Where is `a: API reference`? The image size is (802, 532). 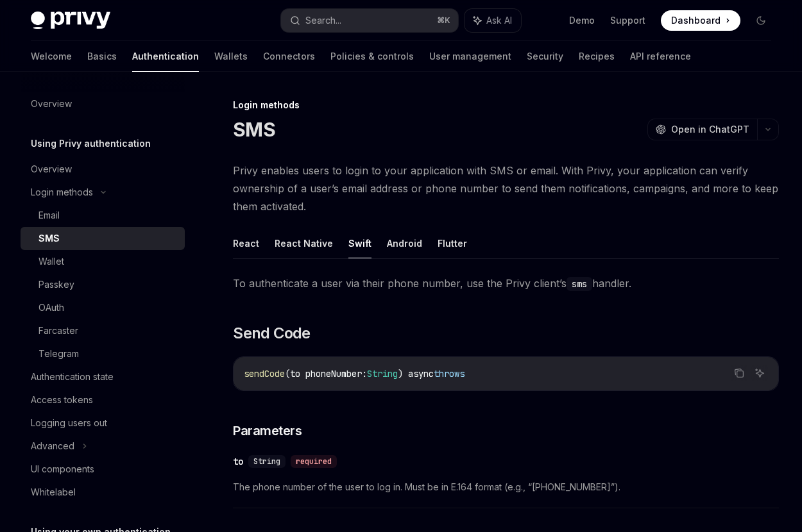
a: API reference is located at coordinates (660, 56).